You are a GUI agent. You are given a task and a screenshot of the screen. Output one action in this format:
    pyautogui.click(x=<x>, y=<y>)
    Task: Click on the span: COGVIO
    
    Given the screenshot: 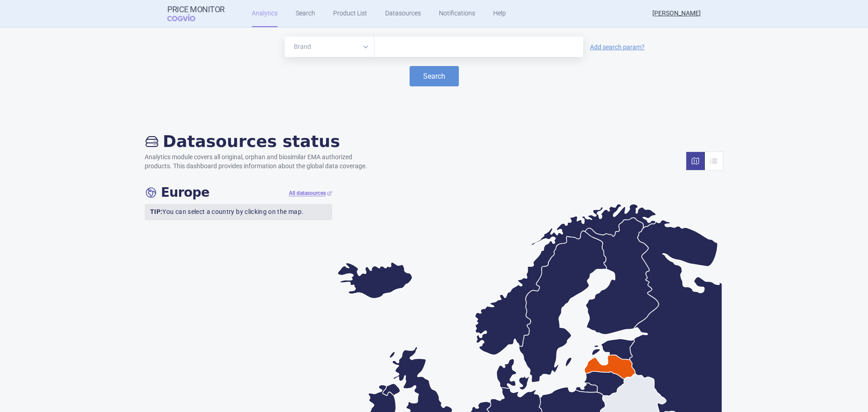 What is the action you would take?
    pyautogui.click(x=187, y=18)
    